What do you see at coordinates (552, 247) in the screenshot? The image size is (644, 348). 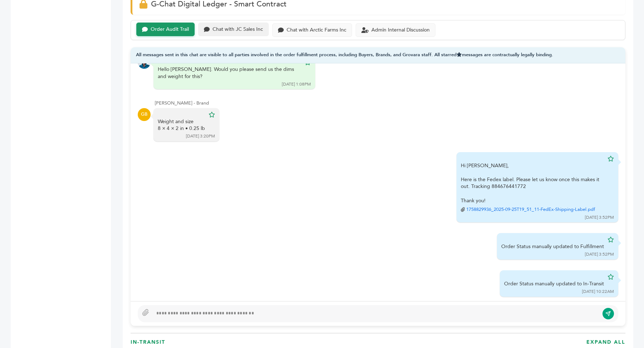 I see `div: Order Status manually updated to Fulfillment` at bounding box center [552, 247].